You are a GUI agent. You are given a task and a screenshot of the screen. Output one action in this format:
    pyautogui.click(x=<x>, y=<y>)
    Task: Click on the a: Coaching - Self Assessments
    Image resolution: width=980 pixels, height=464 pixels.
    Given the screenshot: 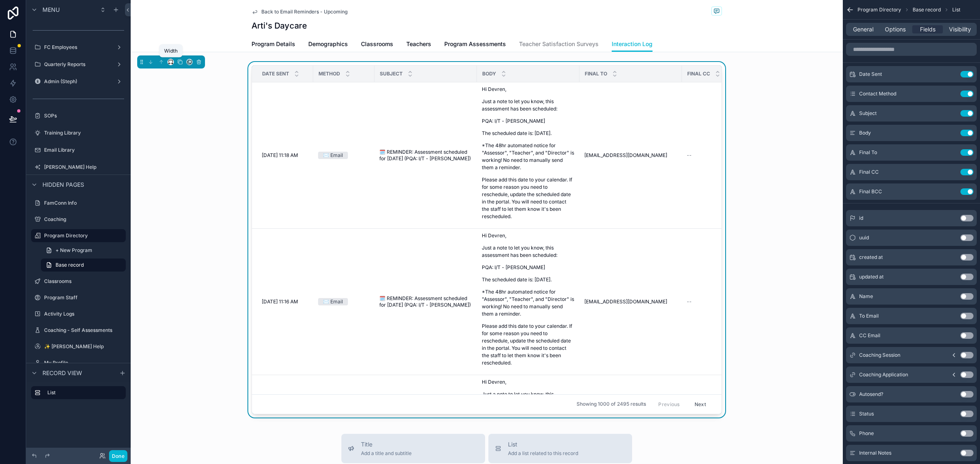 What is the action you would take?
    pyautogui.click(x=79, y=331)
    